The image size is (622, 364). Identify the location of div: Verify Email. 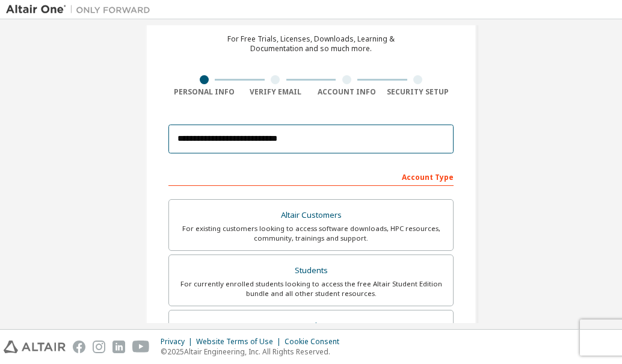
(276, 92).